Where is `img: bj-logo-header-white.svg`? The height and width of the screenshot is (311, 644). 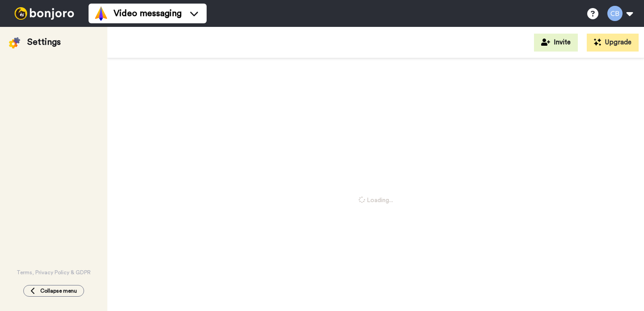 img: bj-logo-header-white.svg is located at coordinates (45, 13).